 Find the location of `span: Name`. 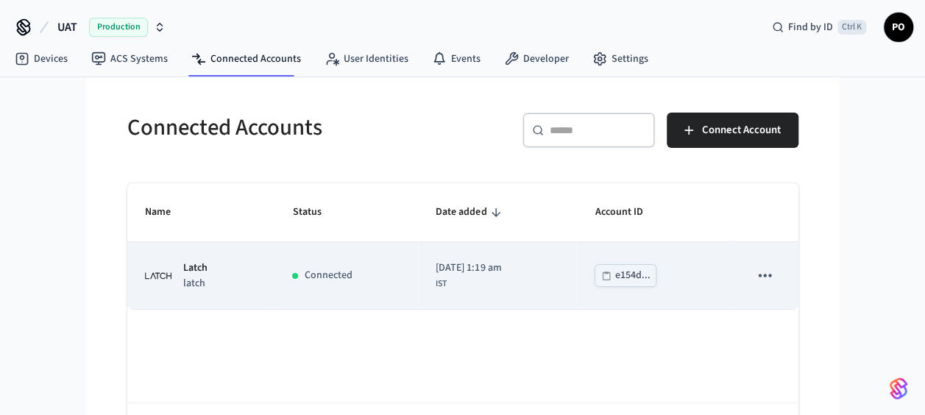

span: Name is located at coordinates (167, 212).